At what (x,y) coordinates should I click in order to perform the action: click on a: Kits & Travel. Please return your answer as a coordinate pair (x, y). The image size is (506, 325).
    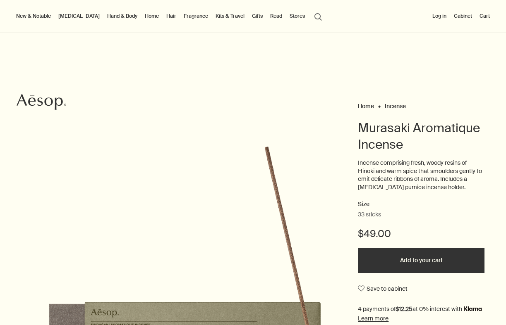
    Looking at the image, I should click on (230, 16).